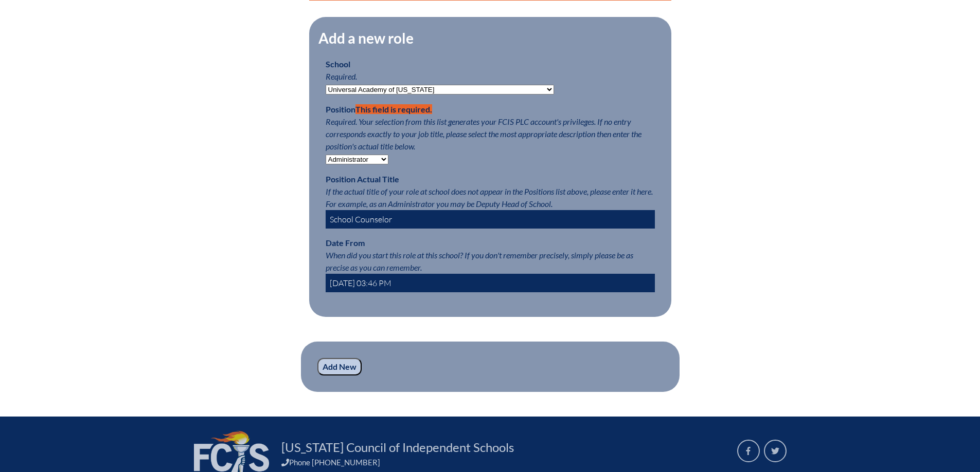 The width and height of the screenshot is (980, 472). I want to click on span: When did you start this role at this school? If you don't remember precisely, simply please be as..., so click(479, 261).